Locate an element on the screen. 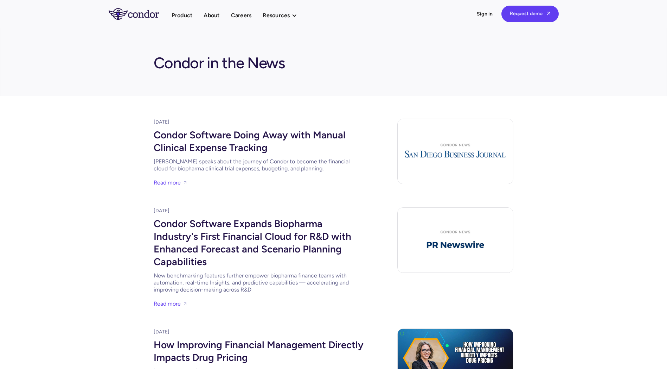 Image resolution: width=667 pixels, height=369 pixels. div: How Improving Financial Management Directly Impacts Drug Pricing is located at coordinates (259, 350).